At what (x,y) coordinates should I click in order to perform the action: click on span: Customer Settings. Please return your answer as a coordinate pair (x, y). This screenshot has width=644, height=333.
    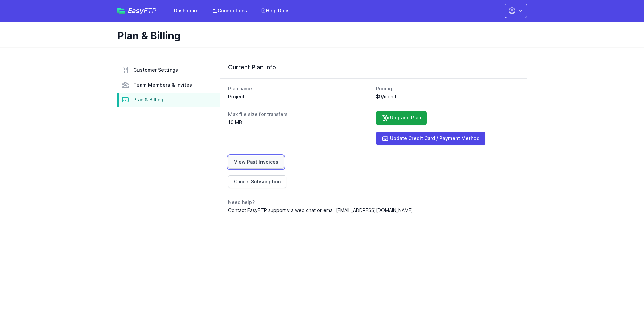
    Looking at the image, I should click on (156, 70).